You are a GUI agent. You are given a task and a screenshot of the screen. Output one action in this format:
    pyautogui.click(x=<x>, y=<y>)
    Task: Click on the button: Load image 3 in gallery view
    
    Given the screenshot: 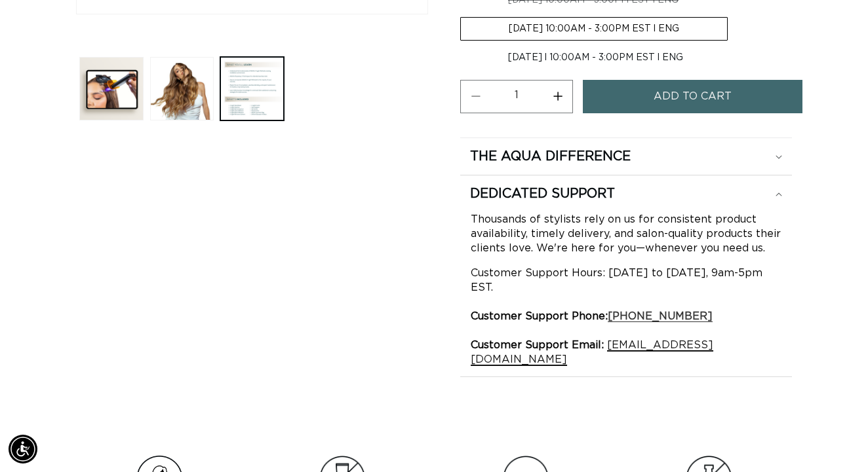 What is the action you would take?
    pyautogui.click(x=252, y=89)
    